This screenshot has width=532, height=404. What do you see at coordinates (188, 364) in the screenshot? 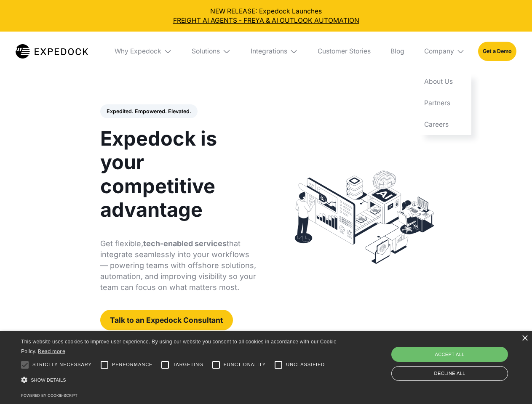
I see `span: Targeting` at bounding box center [188, 364].